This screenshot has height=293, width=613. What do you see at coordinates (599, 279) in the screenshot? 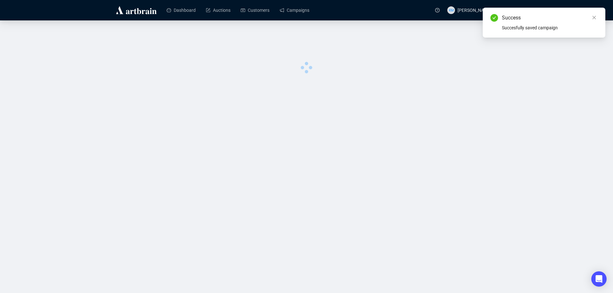
I see `div: Open Intercom Messenger` at bounding box center [599, 279].